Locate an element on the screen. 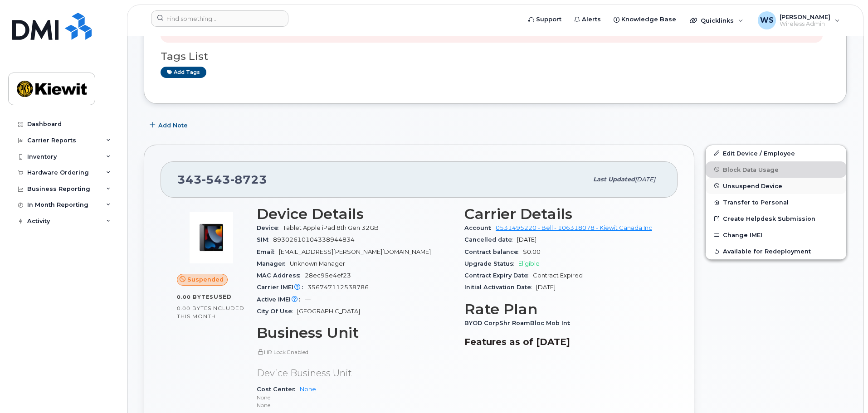 The height and width of the screenshot is (413, 868). span: Cost Center is located at coordinates (278, 389).